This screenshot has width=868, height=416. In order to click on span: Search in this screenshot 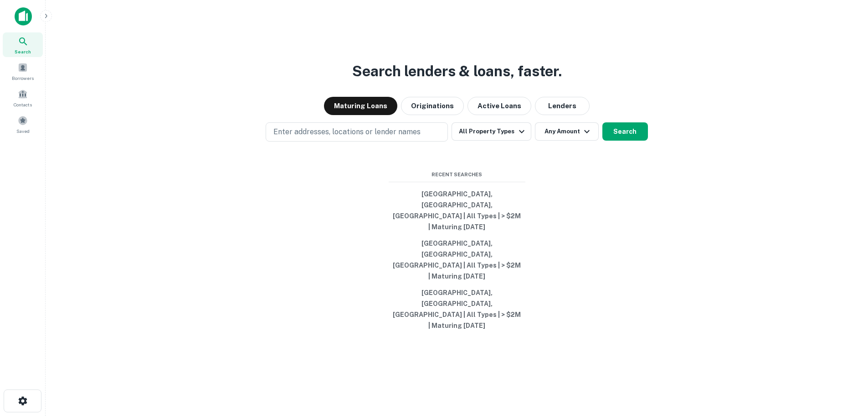, I will do `click(23, 51)`.